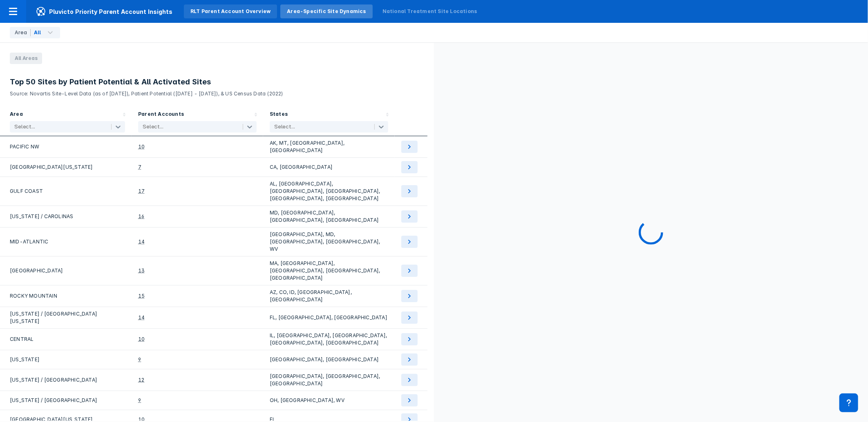 Image resolution: width=868 pixels, height=422 pixels. Describe the element at coordinates (105, 12) in the screenshot. I see `span: Pluvicto Priority Parent Account Insights` at that location.